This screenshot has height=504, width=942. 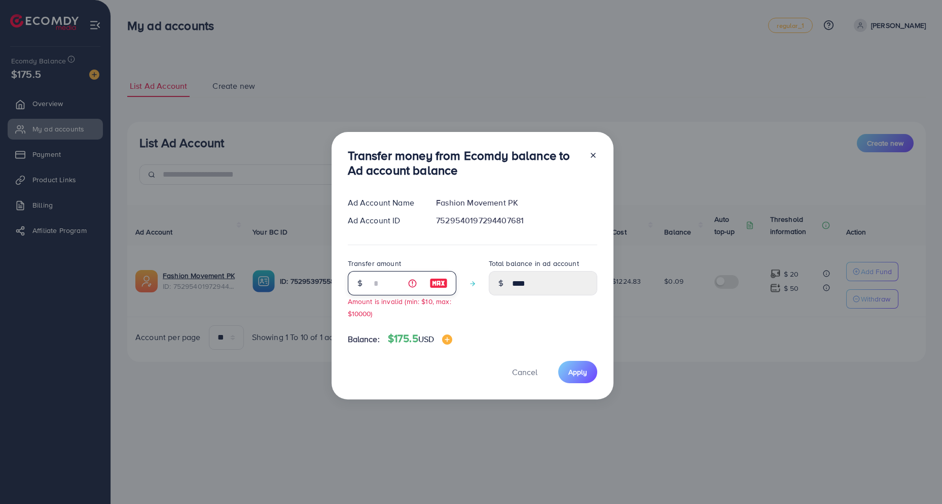 What do you see at coordinates (374, 263) in the screenshot?
I see `label: Transfer amount` at bounding box center [374, 263].